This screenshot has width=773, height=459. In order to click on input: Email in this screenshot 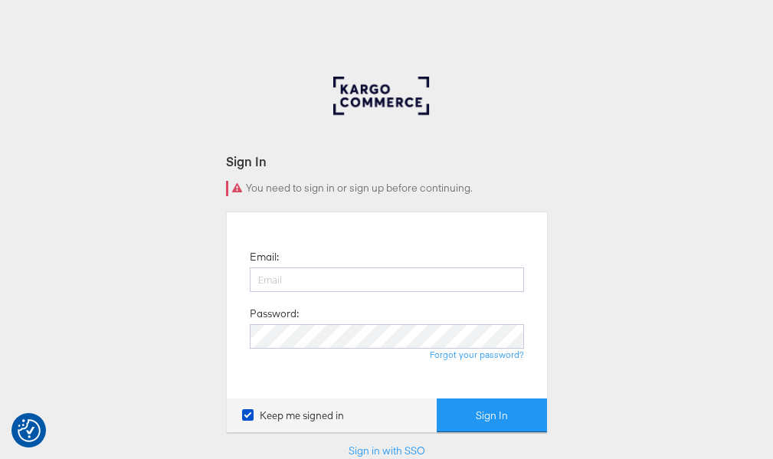, I will do `click(387, 280)`.